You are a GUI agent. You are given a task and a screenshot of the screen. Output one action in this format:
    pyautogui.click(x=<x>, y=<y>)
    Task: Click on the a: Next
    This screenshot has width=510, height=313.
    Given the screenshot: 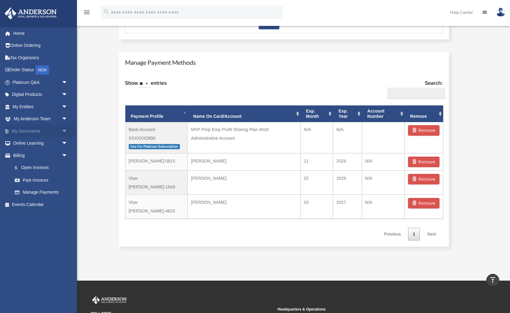 What is the action you would take?
    pyautogui.click(x=432, y=234)
    